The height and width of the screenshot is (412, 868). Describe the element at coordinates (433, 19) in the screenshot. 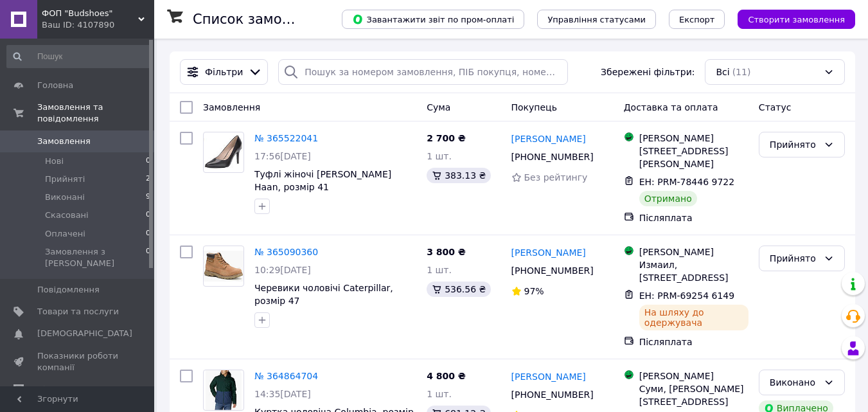

I see `button: Завантажити звіт по пром-оплаті` at that location.